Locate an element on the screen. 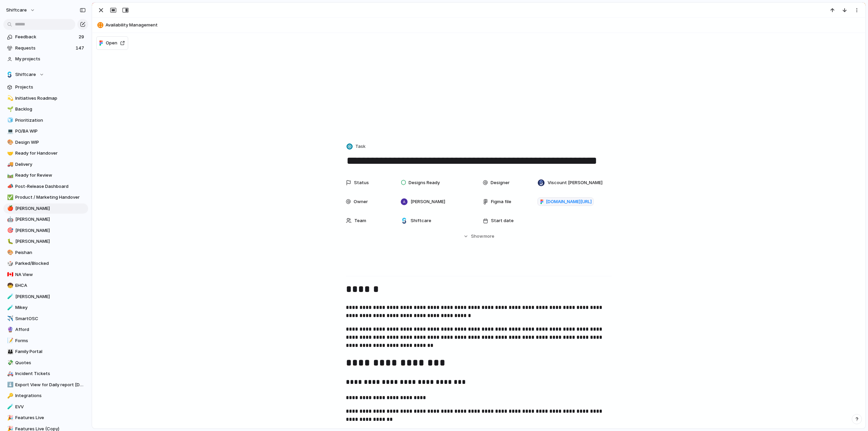 This screenshot has width=868, height=431. a: 🚑Incident Tickets is located at coordinates (46, 374).